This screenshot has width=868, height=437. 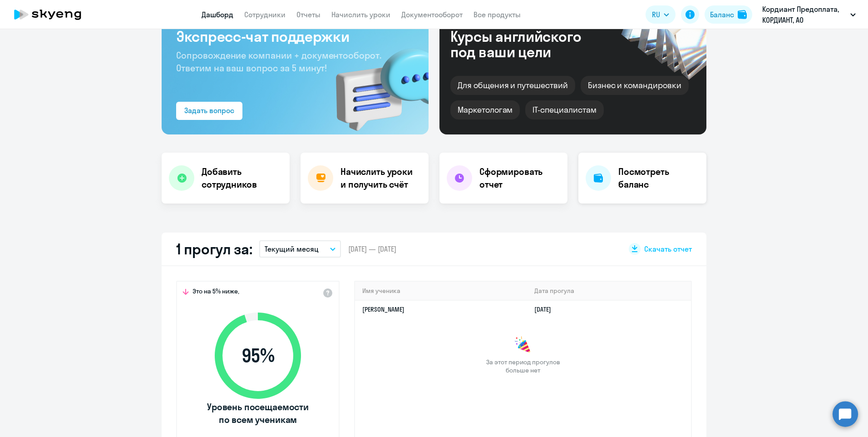 I want to click on a: Все продукты, so click(x=497, y=15).